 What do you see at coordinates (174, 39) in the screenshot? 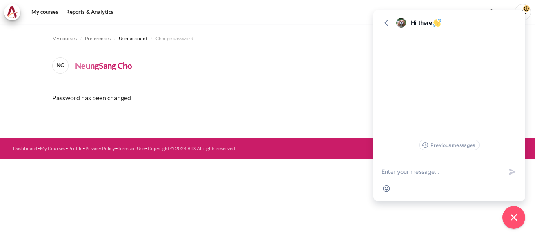
I see `a: Change password` at bounding box center [174, 39].